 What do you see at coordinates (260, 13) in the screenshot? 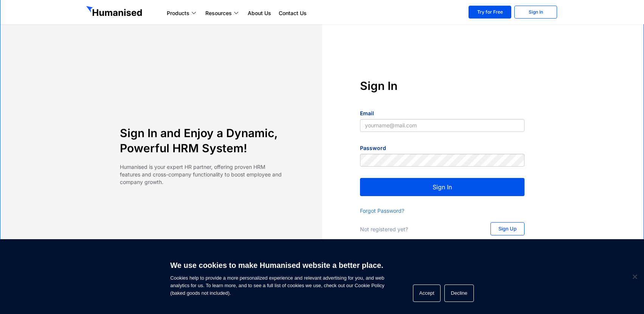
I see `a: About Us` at bounding box center [260, 13].